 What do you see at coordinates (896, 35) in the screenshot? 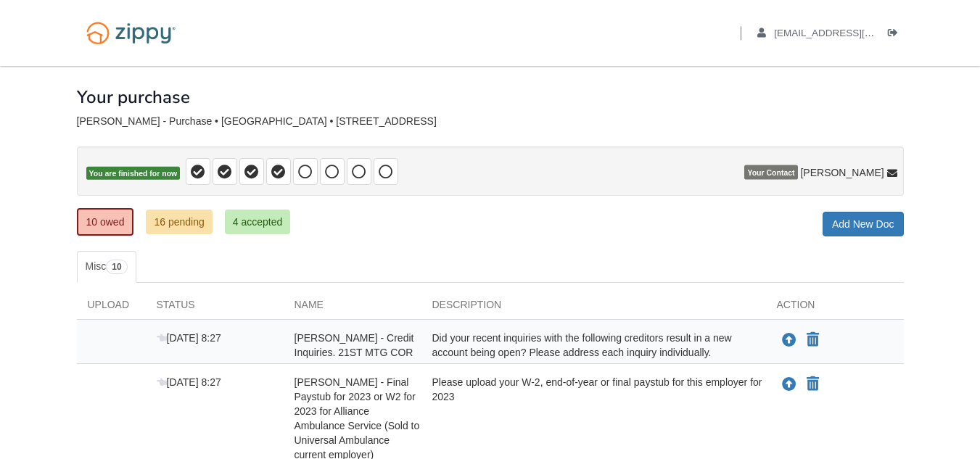
I see `a: Log out` at bounding box center [896, 35].